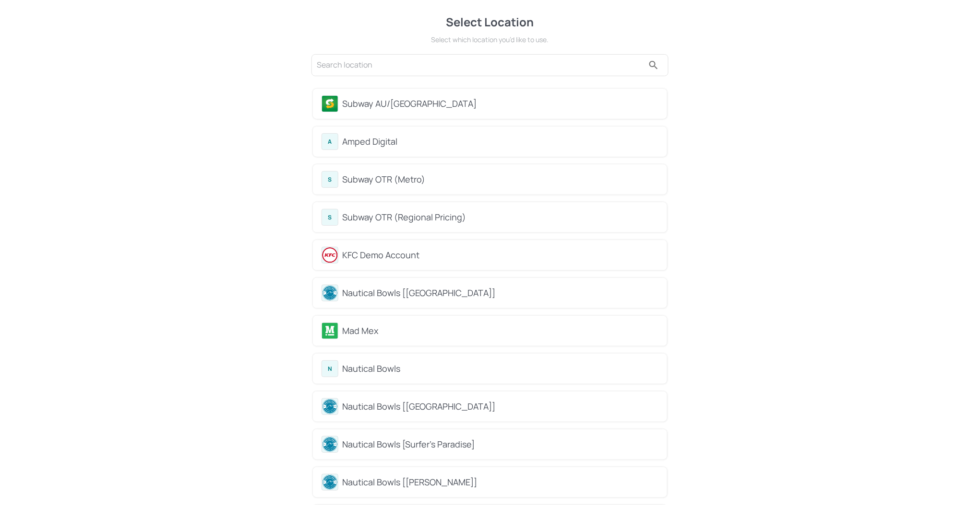 This screenshot has height=505, width=980. What do you see at coordinates (500, 142) in the screenshot?
I see `div: Amped Digital` at bounding box center [500, 142].